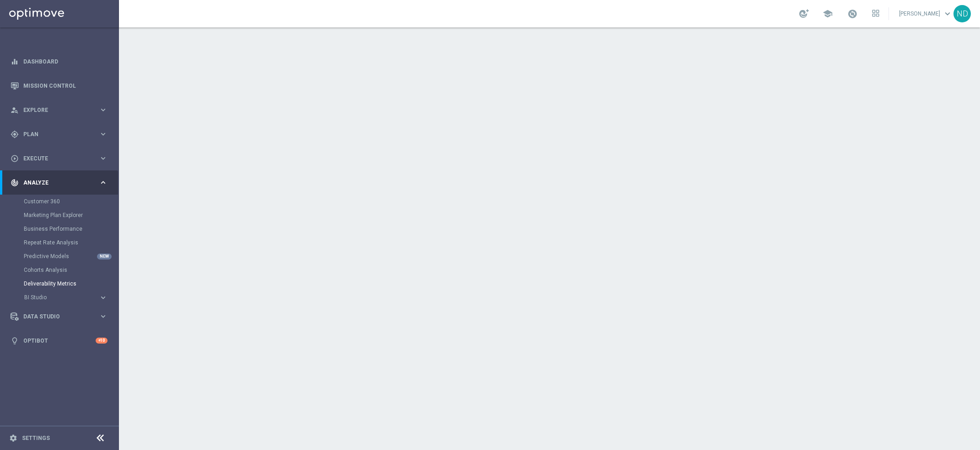 This screenshot has height=450, width=980. Describe the element at coordinates (60, 243) in the screenshot. I see `a: Repeat Rate Analysis` at that location.